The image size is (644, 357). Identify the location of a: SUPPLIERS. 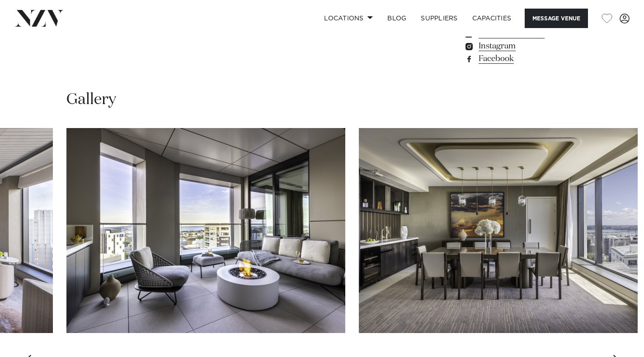
(439, 18).